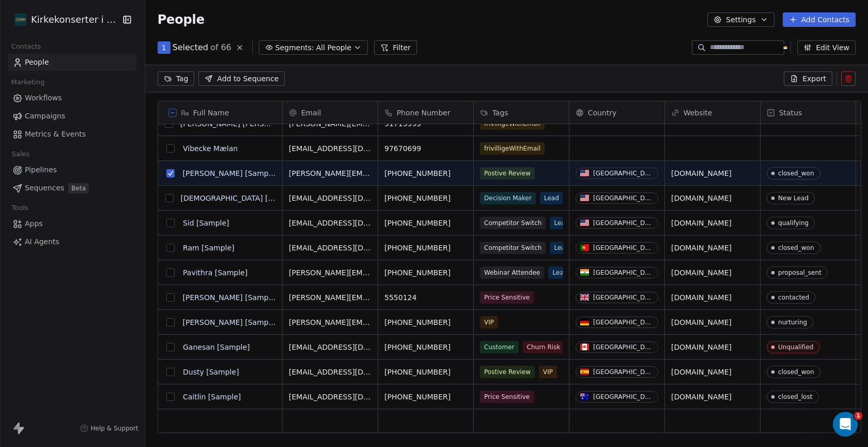 Image resolution: width=868 pixels, height=447 pixels. I want to click on span: Pipelines, so click(41, 170).